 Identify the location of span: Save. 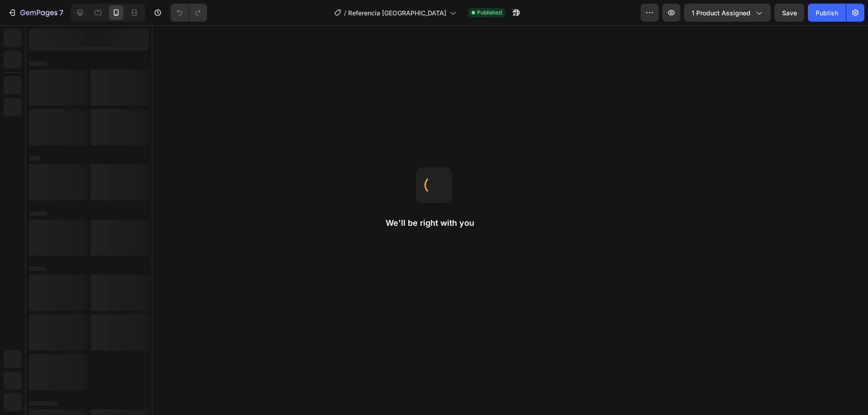
(790, 13).